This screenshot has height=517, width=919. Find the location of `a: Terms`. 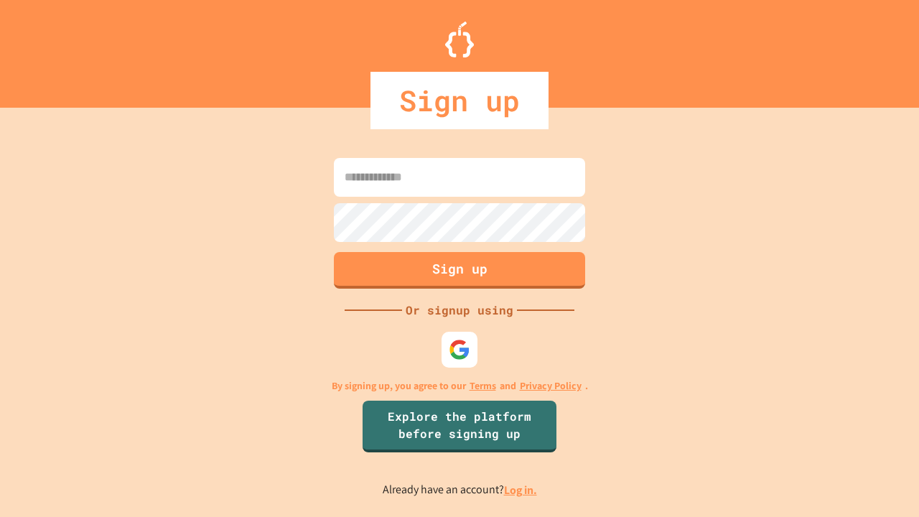

a: Terms is located at coordinates (483, 386).